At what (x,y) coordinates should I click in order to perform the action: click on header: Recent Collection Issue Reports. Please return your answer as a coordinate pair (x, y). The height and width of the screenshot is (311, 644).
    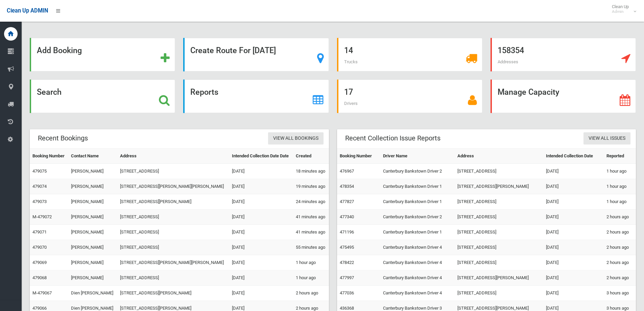
    Looking at the image, I should click on (393, 138).